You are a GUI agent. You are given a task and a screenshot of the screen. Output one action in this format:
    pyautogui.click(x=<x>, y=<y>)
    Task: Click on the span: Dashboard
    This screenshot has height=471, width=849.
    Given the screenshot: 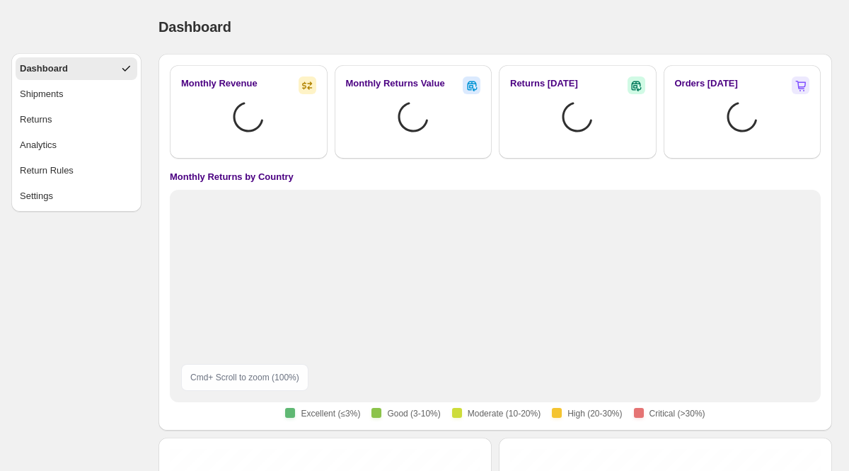 What is the action you would take?
    pyautogui.click(x=195, y=27)
    